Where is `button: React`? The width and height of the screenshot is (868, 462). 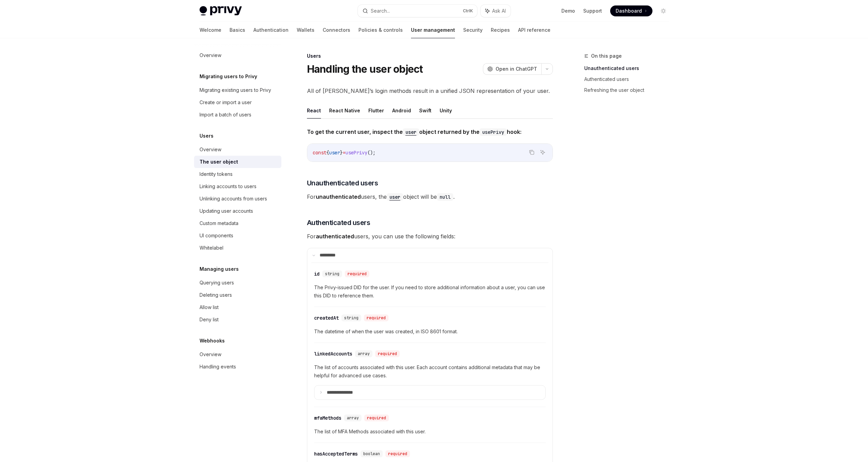
button: React is located at coordinates (314, 110).